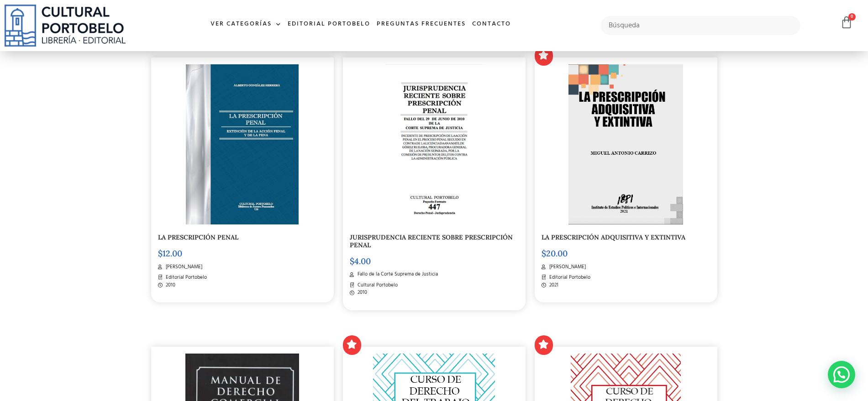 The width and height of the screenshot is (868, 401). Describe the element at coordinates (328, 24) in the screenshot. I see `a: Editorial Portobelo` at that location.